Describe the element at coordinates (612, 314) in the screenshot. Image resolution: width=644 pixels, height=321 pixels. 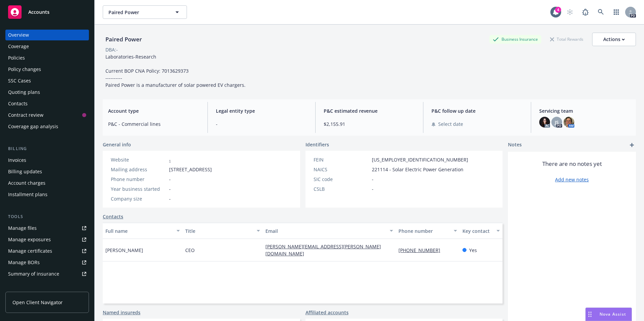
I see `span: Nova Assist` at that location.